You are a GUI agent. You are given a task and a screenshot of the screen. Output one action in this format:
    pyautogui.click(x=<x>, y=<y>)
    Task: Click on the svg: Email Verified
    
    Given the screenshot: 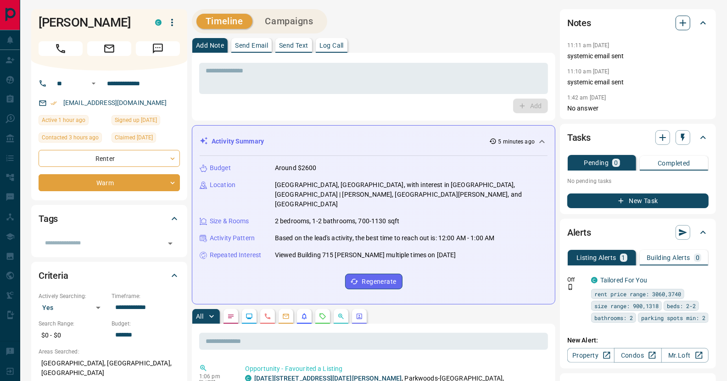 What is the action you would take?
    pyautogui.click(x=54, y=103)
    